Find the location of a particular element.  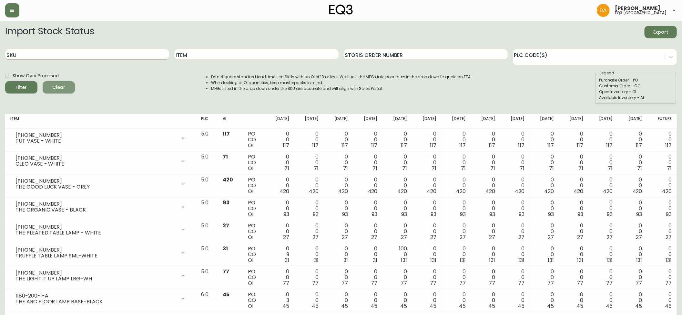

button: Filter is located at coordinates (21, 87).